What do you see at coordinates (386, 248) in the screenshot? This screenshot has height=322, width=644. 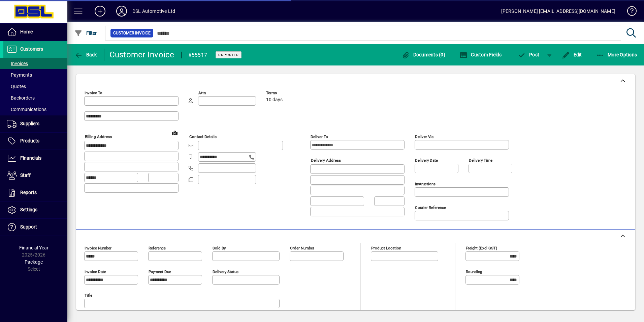 I see `mat-label: Product location` at bounding box center [386, 248].